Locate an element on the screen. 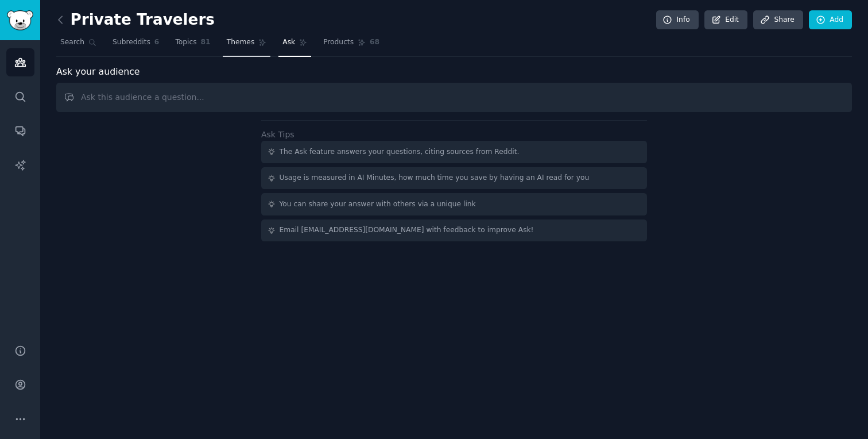 This screenshot has height=439, width=868. label: Ask Tips is located at coordinates (278, 134).